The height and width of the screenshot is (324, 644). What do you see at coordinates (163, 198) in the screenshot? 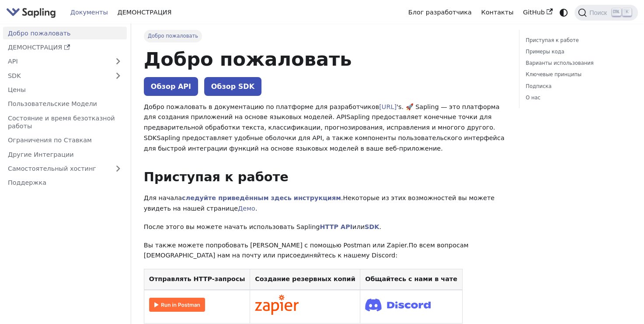
I see `ya-tr-span: Для начала` at bounding box center [163, 198].